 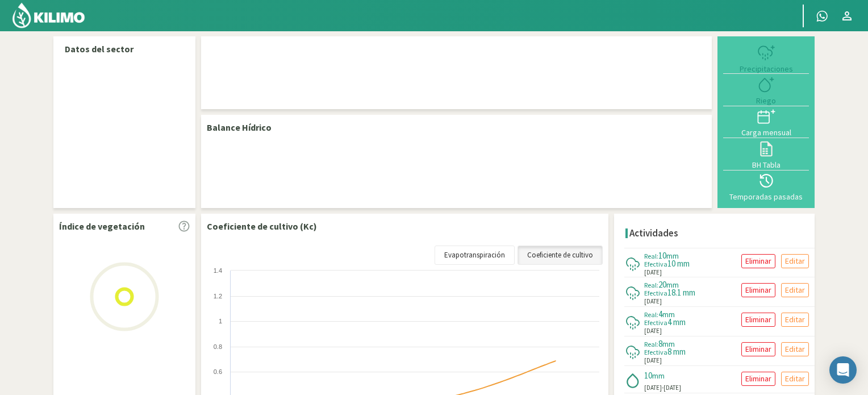 I want to click on button: Temporadas pasadas, so click(x=766, y=187).